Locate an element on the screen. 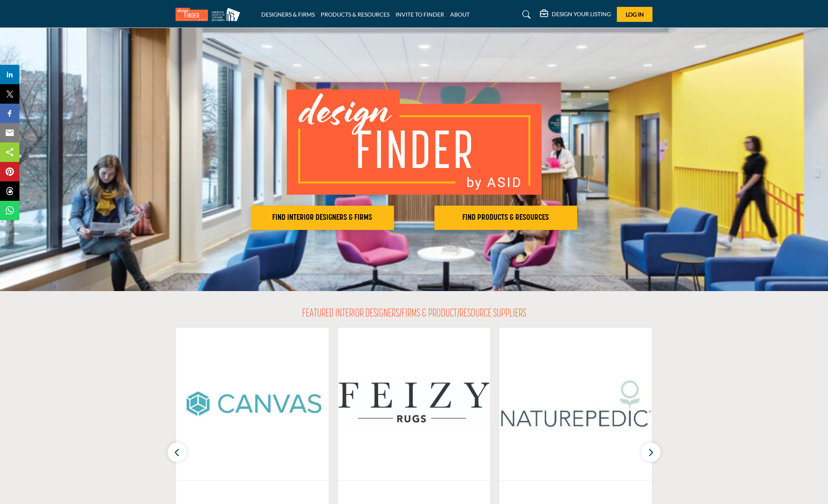  h2: FIND PRODUCTS & RESOURCES is located at coordinates (506, 217).